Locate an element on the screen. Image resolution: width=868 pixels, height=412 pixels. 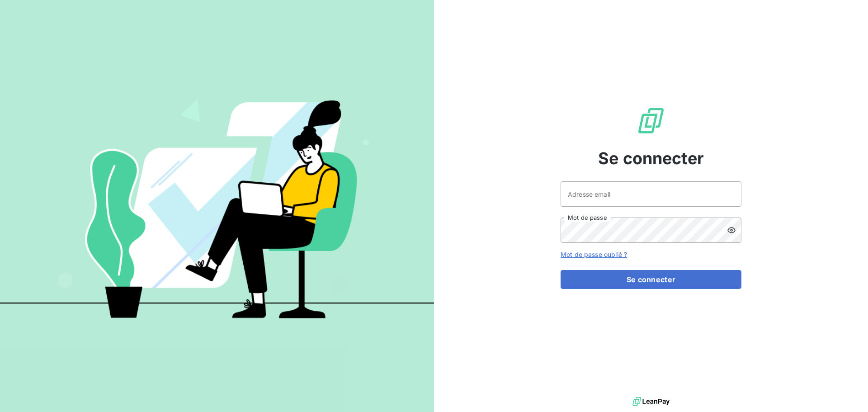
span: Se connecter is located at coordinates (651, 158).